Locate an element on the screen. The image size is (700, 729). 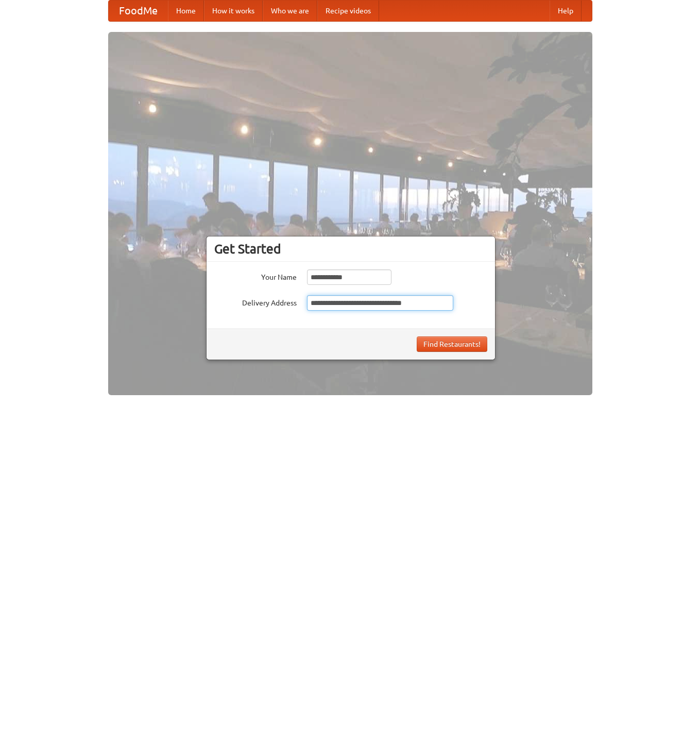
a: FoodMe is located at coordinates (138, 11).